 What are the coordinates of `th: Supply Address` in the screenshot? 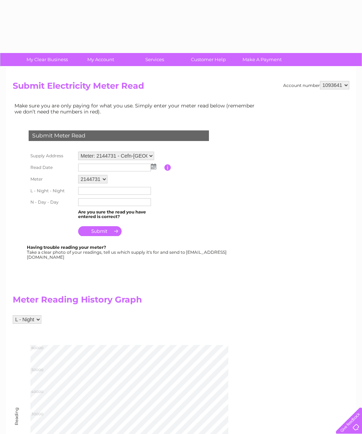 It's located at (52, 156).